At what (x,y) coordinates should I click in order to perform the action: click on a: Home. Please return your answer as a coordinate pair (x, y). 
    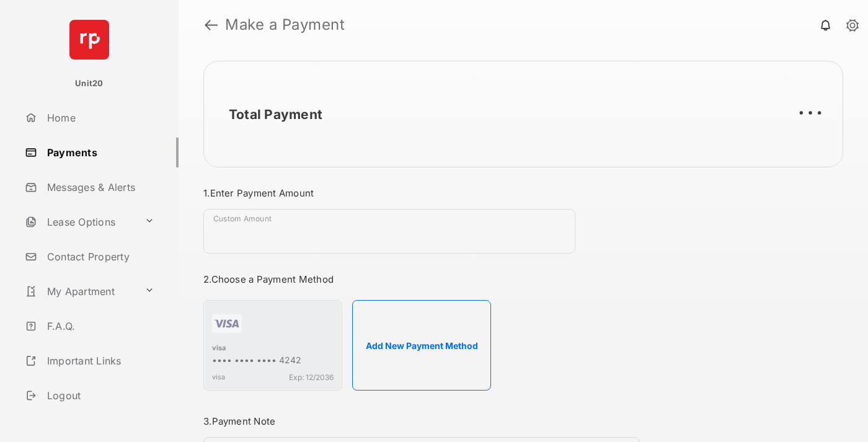
    Looking at the image, I should click on (100, 117).